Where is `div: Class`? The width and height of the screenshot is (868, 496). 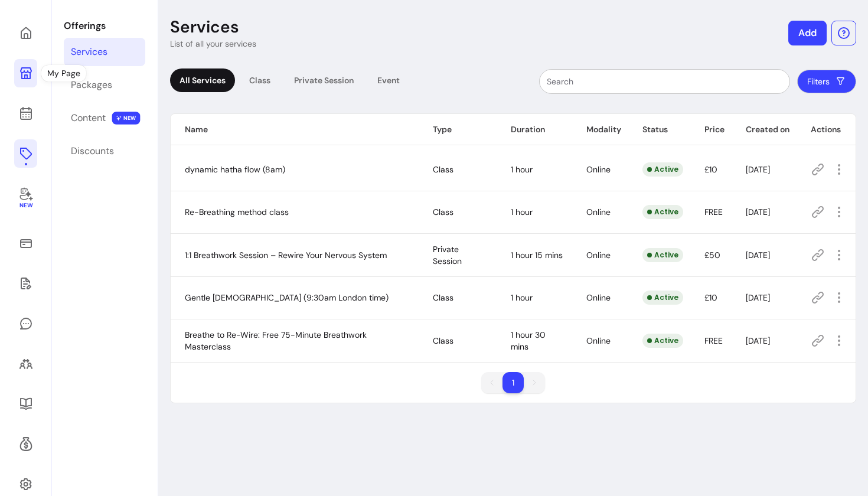 div: Class is located at coordinates (260, 81).